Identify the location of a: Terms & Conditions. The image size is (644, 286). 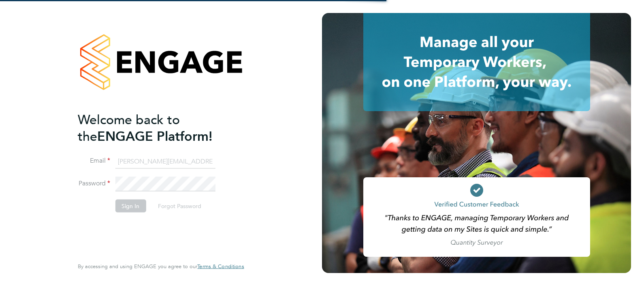
(221, 266).